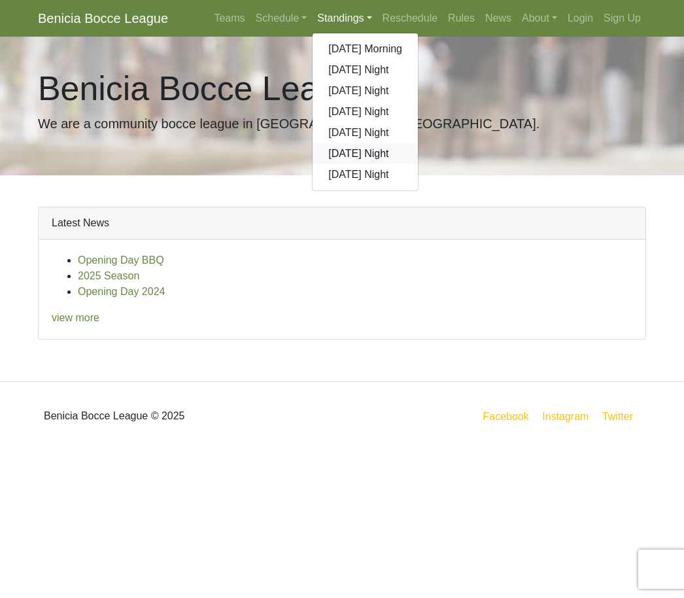  Describe the element at coordinates (281, 18) in the screenshot. I see `a: Schedule` at that location.